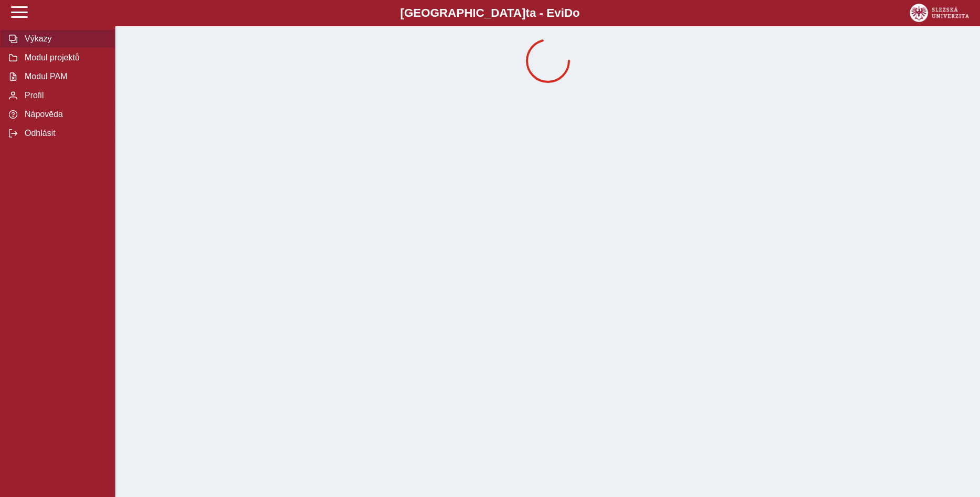  Describe the element at coordinates (569, 13) in the screenshot. I see `span: D` at that location.